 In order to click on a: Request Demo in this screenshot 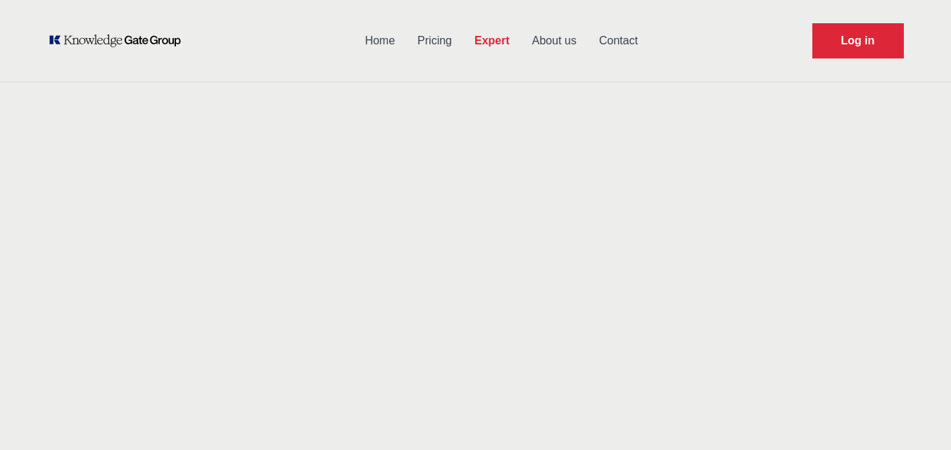, I will do `click(858, 41)`.